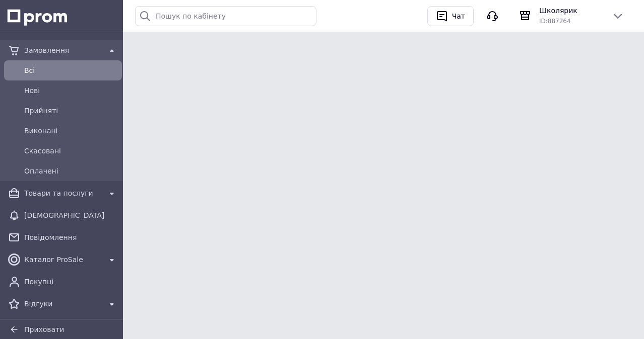  What do you see at coordinates (63, 304) in the screenshot?
I see `span: Відгуки` at bounding box center [63, 304].